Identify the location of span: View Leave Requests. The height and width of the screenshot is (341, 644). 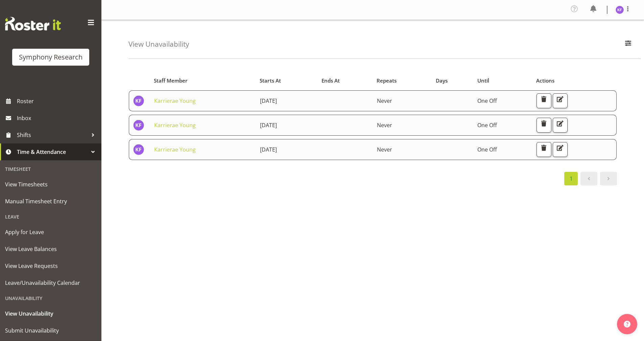
(51, 266).